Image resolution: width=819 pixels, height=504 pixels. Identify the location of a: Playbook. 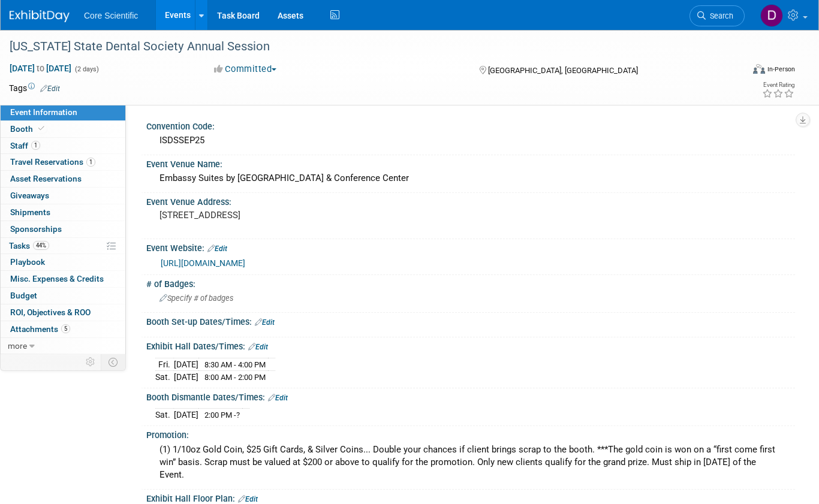
(63, 262).